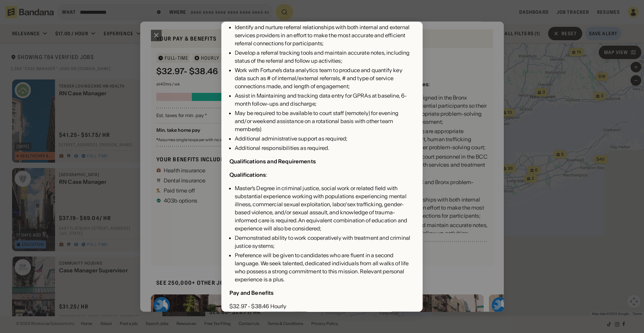 Image resolution: width=644 pixels, height=333 pixels. I want to click on div: Qualifications, so click(248, 175).